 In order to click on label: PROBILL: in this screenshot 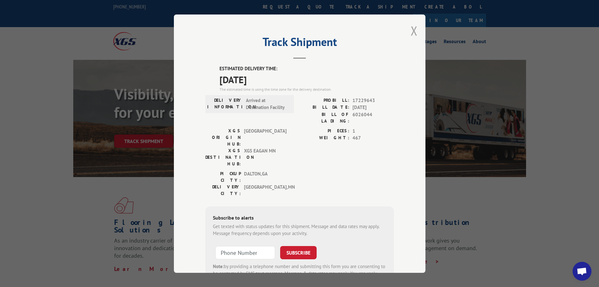, I will do `click(325, 100)`.